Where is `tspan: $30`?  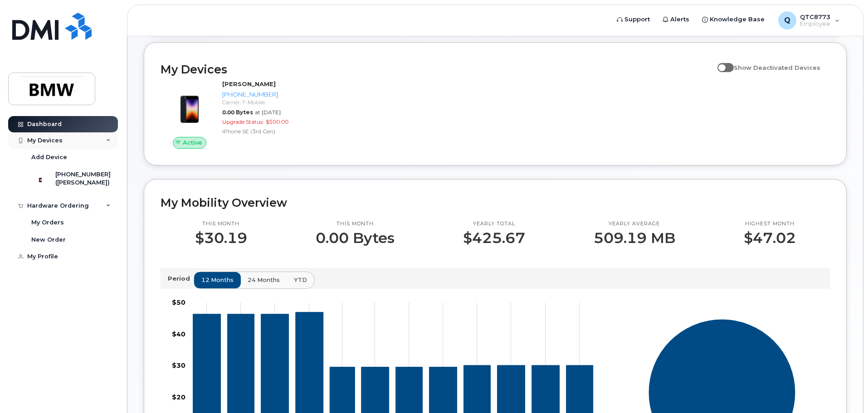 tspan: $30 is located at coordinates (179, 365).